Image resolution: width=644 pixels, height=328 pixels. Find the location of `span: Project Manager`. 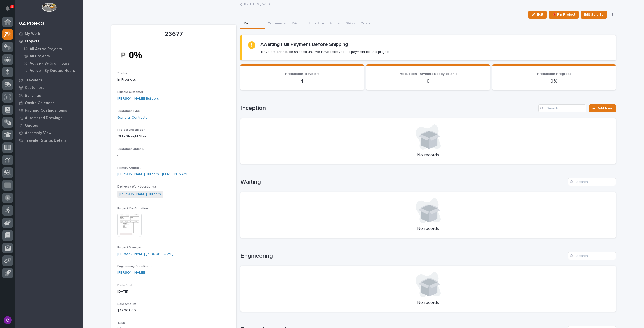

span: Project Manager is located at coordinates (129, 247).